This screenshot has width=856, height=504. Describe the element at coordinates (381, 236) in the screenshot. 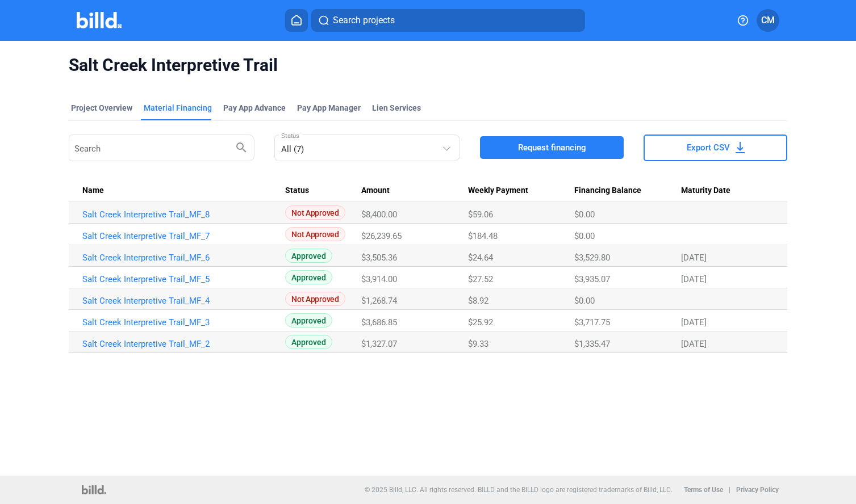

I see `span: $26,239.65` at that location.